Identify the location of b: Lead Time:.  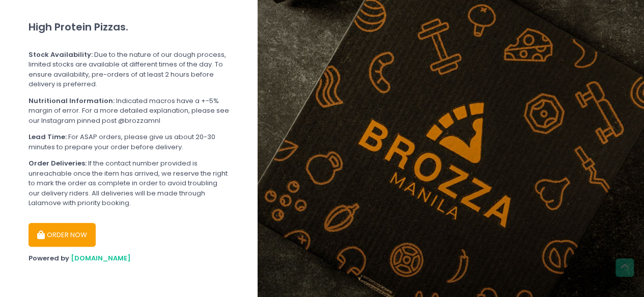
(47, 137).